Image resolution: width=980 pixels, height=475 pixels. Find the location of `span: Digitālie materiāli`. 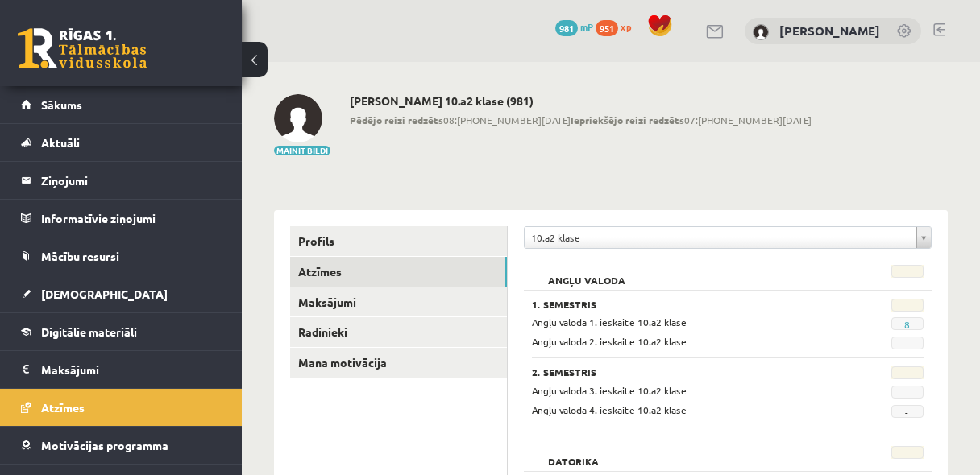

span: Digitālie materiāli is located at coordinates (88, 332).